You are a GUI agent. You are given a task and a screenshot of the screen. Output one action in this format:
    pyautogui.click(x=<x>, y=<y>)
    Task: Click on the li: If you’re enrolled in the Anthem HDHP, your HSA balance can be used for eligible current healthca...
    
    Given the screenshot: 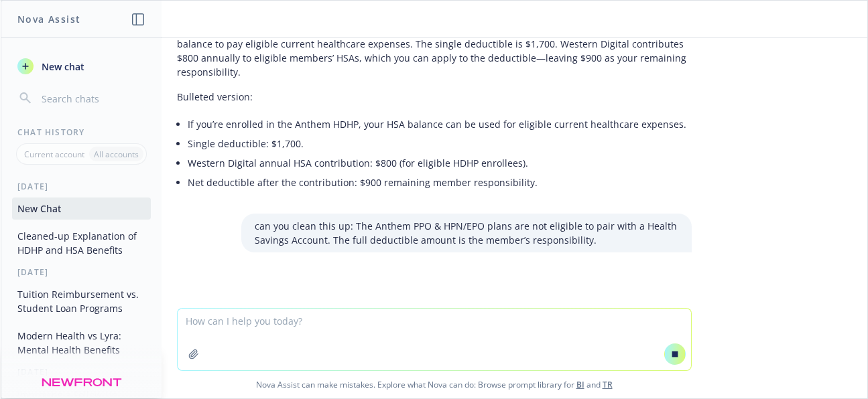 What is the action you would take?
    pyautogui.click(x=440, y=124)
    